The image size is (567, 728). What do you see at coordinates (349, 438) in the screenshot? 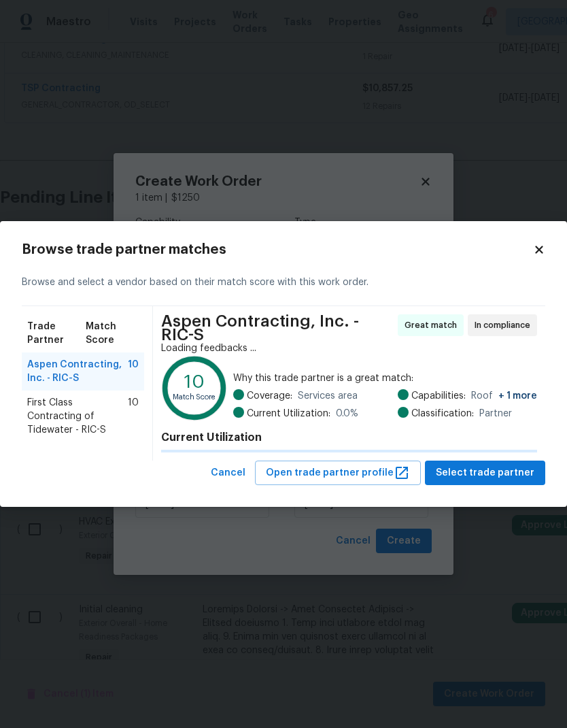
I see `h4: Current Utilization` at bounding box center [349, 438].